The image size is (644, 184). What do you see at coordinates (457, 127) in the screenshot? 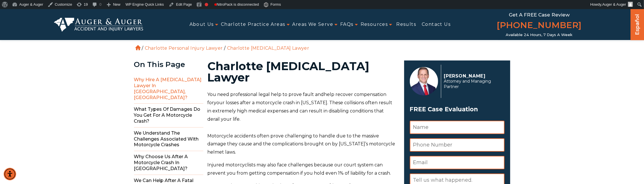
I see `input: Name` at bounding box center [457, 127].